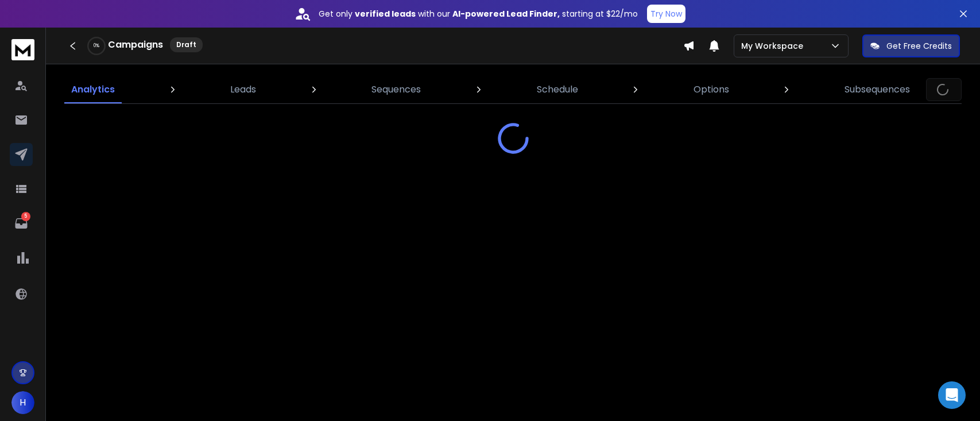  Describe the element at coordinates (912, 46) in the screenshot. I see `button: Get Free Credits` at that location.